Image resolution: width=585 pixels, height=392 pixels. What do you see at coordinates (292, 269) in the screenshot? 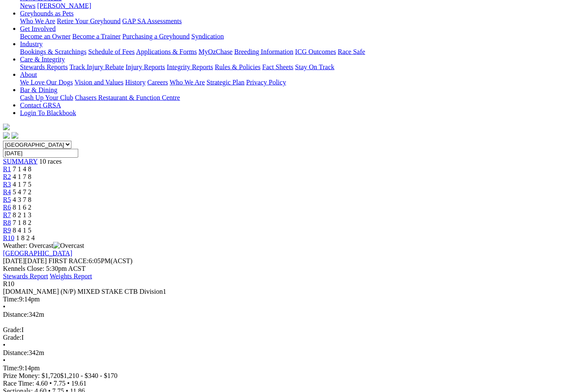
I see `div: Kennels Close: 5:30pm ACST` at bounding box center [292, 269].